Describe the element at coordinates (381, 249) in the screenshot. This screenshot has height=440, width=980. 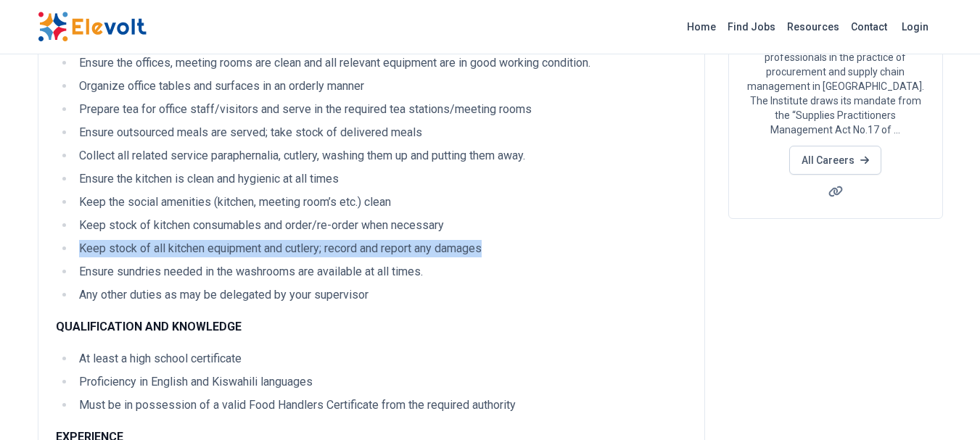
I see `li: Keep stock of all kitchen equipment and cutlery; record and report any damages` at that location.